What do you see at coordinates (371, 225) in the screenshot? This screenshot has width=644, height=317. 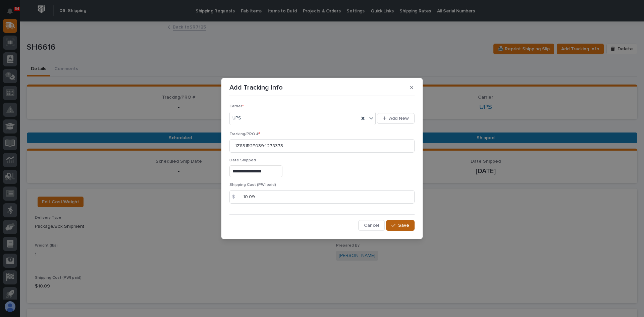 I see `button: Cancel` at bounding box center [371, 225].